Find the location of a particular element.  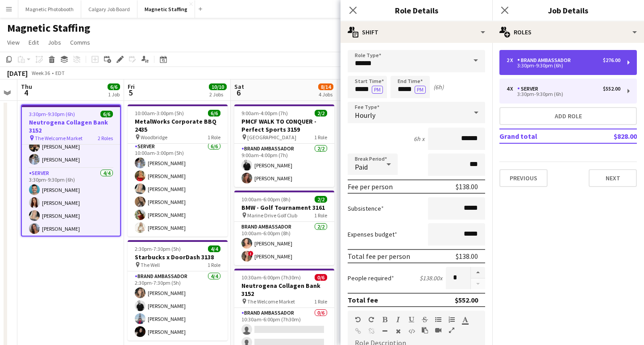

div: 4 Jobs is located at coordinates (326, 94).